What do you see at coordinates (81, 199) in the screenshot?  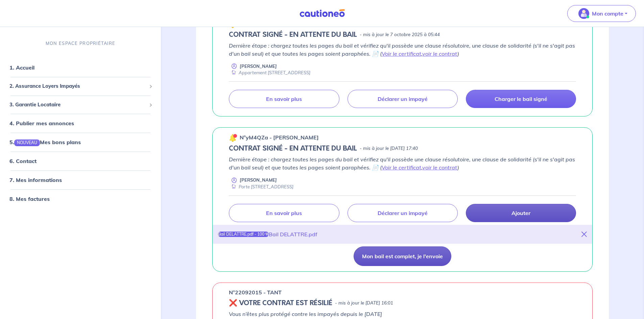 I see `div: 8. Mes factures` at bounding box center [81, 199].